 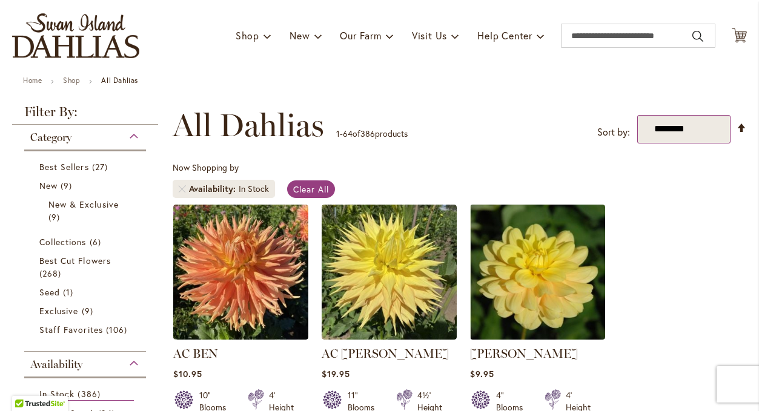 I want to click on span: 6, so click(x=97, y=242).